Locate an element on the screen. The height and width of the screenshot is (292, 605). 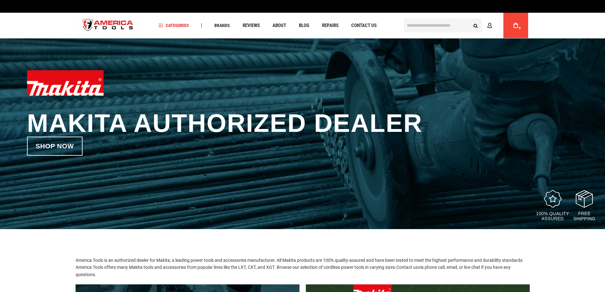
a: Categories is located at coordinates (174, 25).